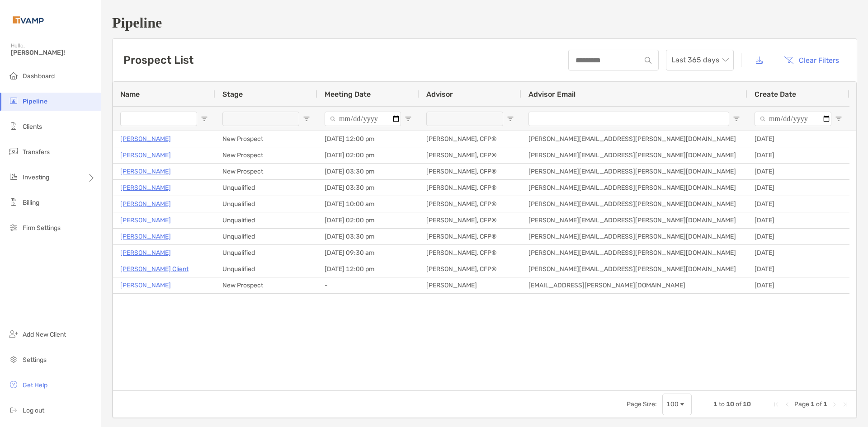 Image resolution: width=868 pixels, height=427 pixels. What do you see at coordinates (158, 61) in the screenshot?
I see `h3: Prospect List` at bounding box center [158, 61].